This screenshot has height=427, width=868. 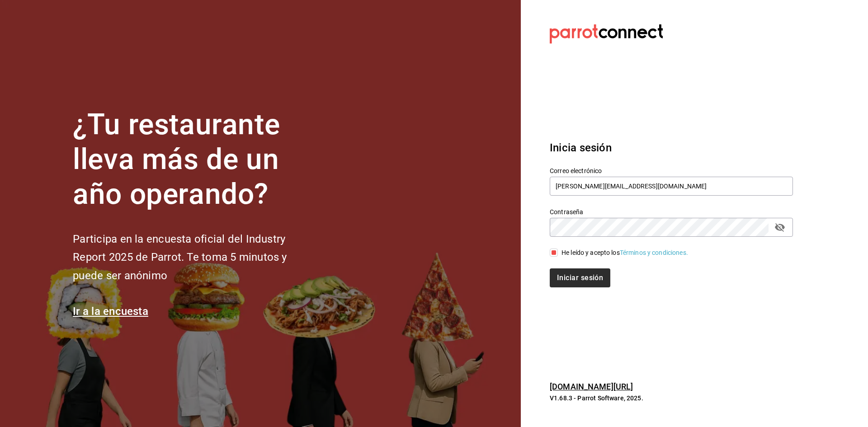 I want to click on button: passwordField, so click(x=780, y=228).